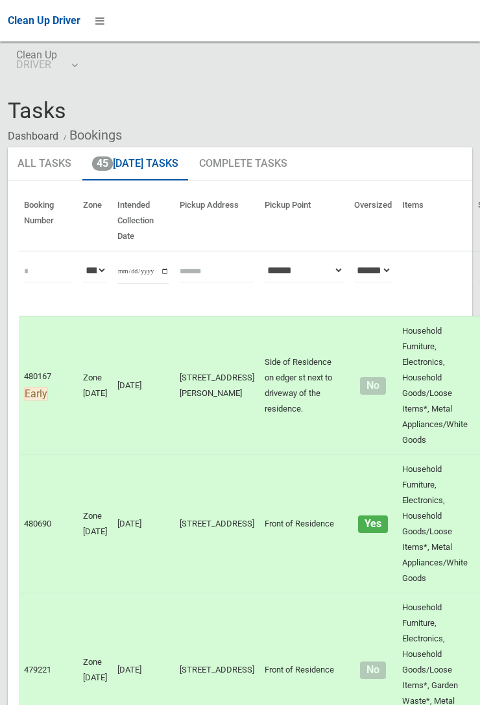  Describe the element at coordinates (44, 164) in the screenshot. I see `a: All Tasks` at that location.